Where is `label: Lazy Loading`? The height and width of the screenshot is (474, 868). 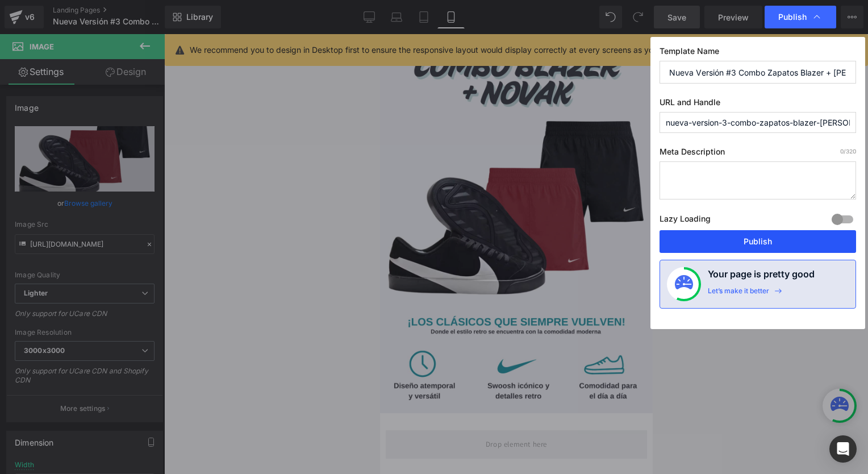 label: Lazy Loading is located at coordinates (685, 221).